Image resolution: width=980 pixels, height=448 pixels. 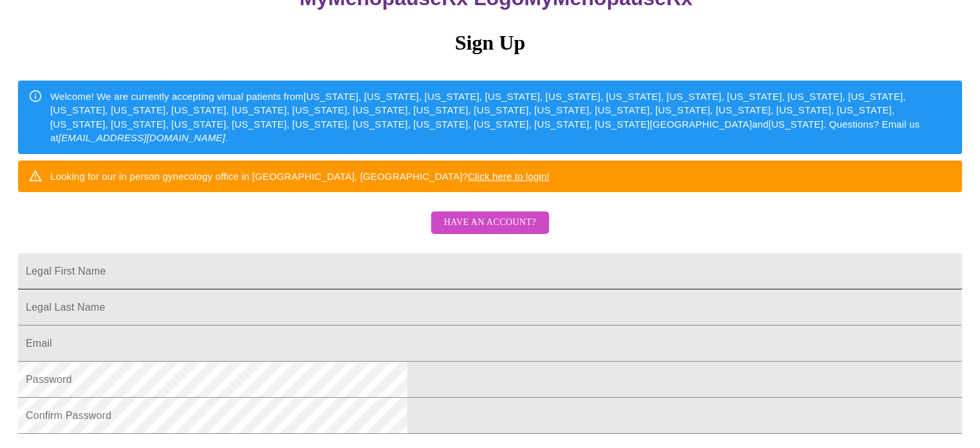 I want to click on h3: Sign Up, so click(x=490, y=43).